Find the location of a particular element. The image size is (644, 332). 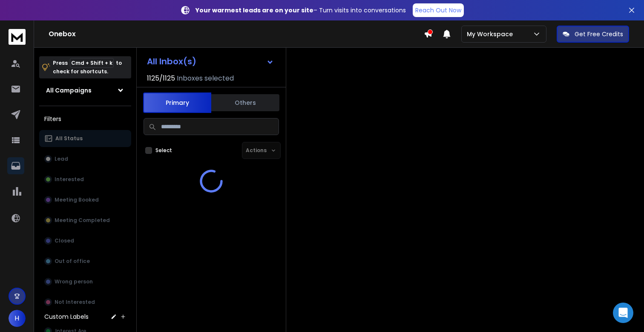

button: All Inbox(s) is located at coordinates (210, 61).